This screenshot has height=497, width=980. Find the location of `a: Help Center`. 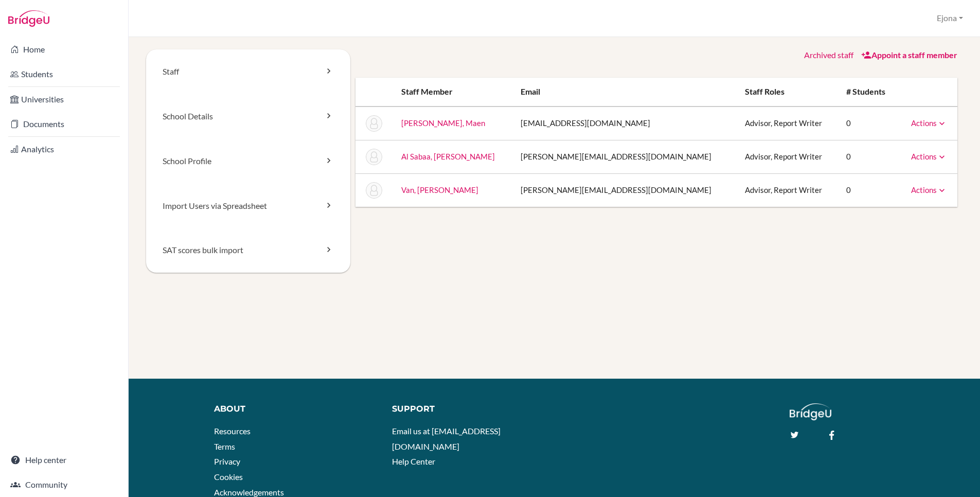

a: Help Center is located at coordinates (414, 461).